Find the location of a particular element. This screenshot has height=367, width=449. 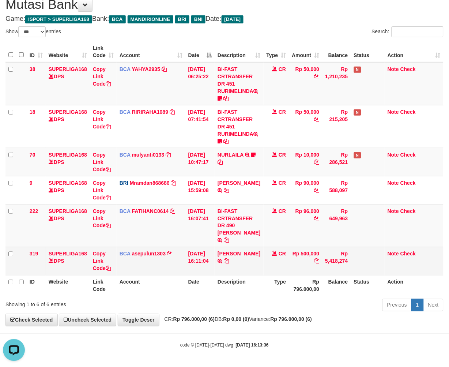

th: Link Code: activate to sort column ascending is located at coordinates (103, 52).